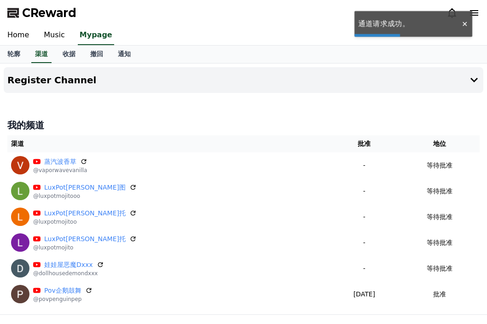 The height and width of the screenshot is (324, 487). Describe the element at coordinates (124, 54) in the screenshot. I see `font: 通知` at that location.